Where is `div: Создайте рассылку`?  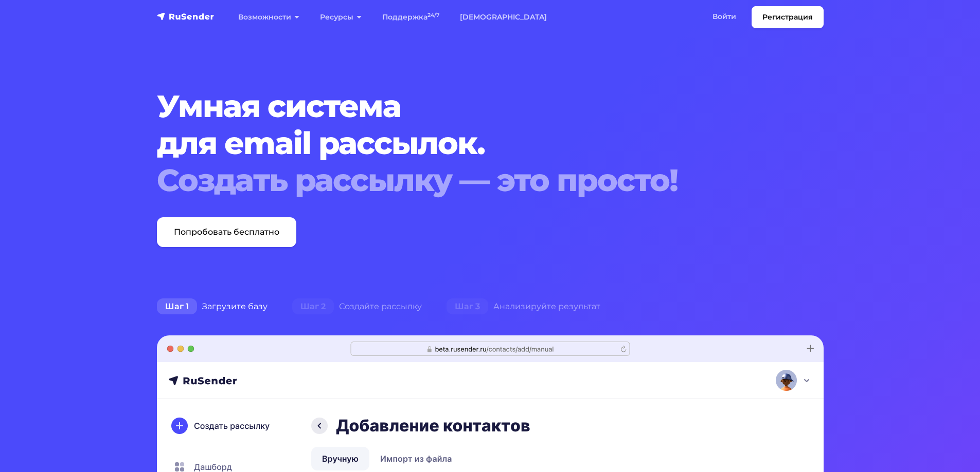
div: Создайте рассылку is located at coordinates (357, 307).